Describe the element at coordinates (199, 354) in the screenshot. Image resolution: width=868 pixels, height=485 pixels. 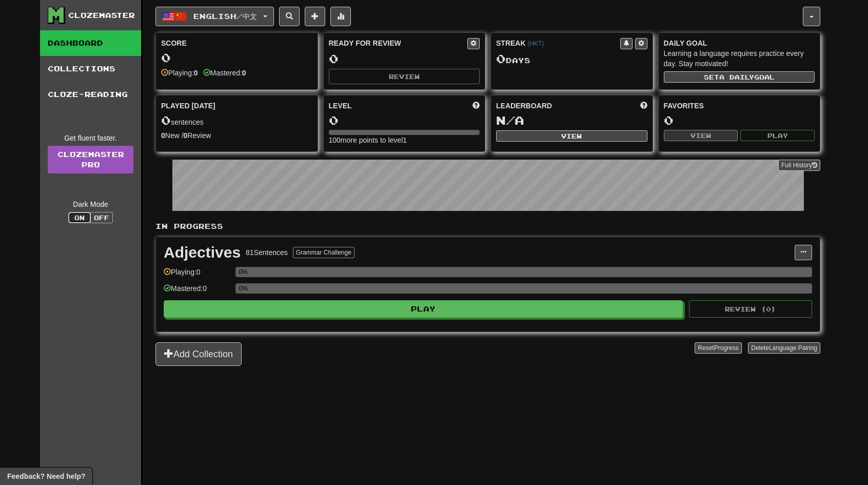
I see `button: Add Collection` at that location.